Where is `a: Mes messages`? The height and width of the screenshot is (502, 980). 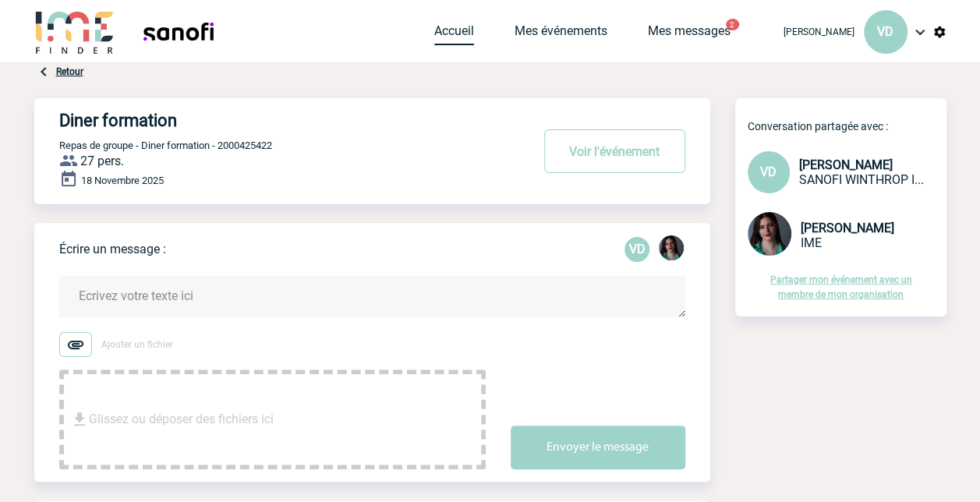
a: Mes messages is located at coordinates (689, 34).